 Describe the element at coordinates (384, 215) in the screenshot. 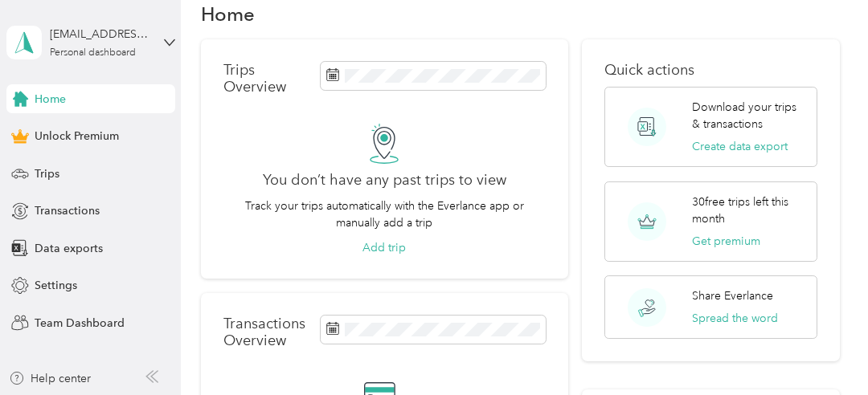

I see `p: Track your trips automatically with the Everlance app or manually add a trip` at that location.